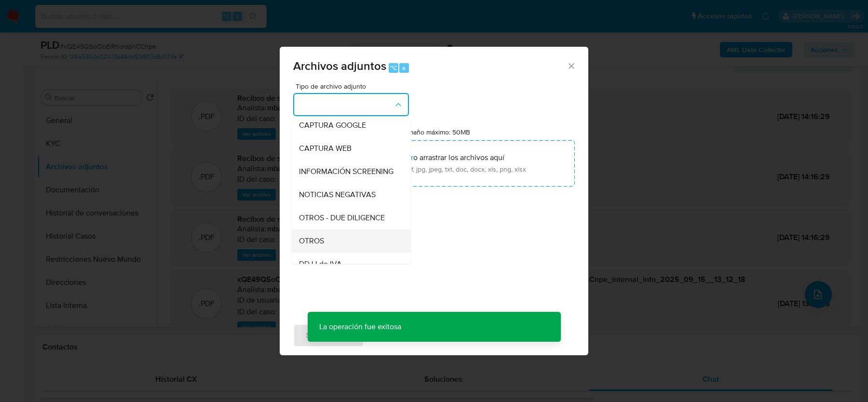  I want to click on label: Tamaño máximo: 50MB, so click(436, 132).